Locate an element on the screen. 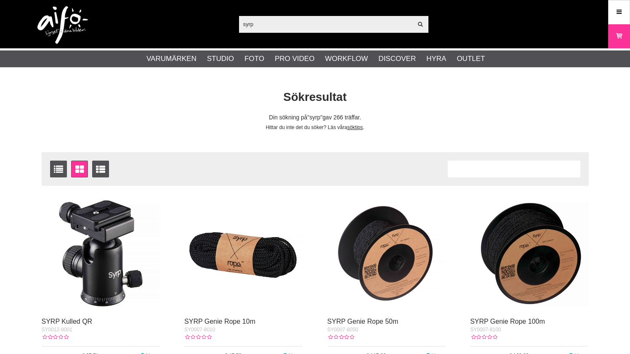  span: Din sökning på gav 266 träffar. is located at coordinates (315, 117).